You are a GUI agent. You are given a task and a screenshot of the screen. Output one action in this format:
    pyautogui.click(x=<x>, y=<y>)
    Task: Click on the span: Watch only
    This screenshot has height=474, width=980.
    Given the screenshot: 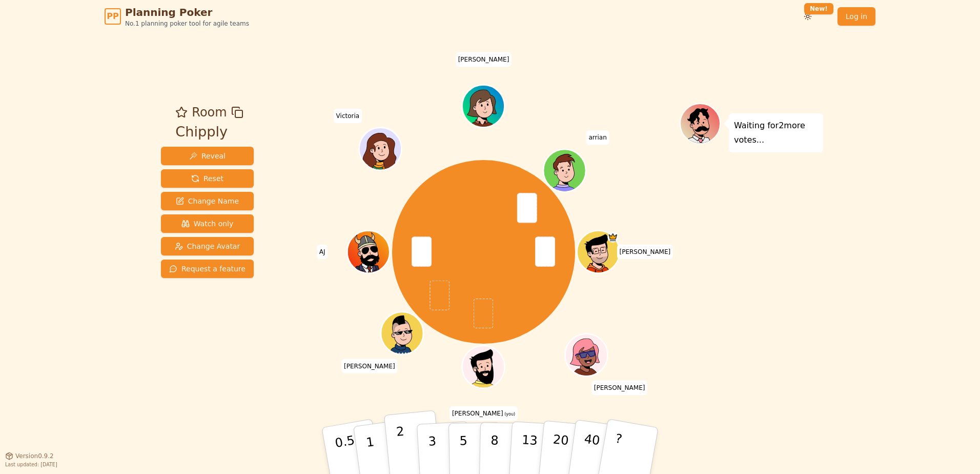 What is the action you would take?
    pyautogui.click(x=207, y=224)
    